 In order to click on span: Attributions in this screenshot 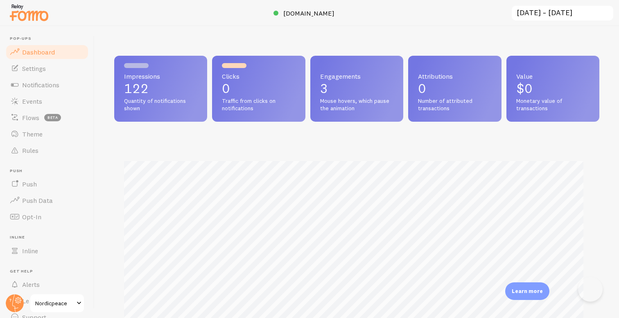, I will do `click(454, 76)`.